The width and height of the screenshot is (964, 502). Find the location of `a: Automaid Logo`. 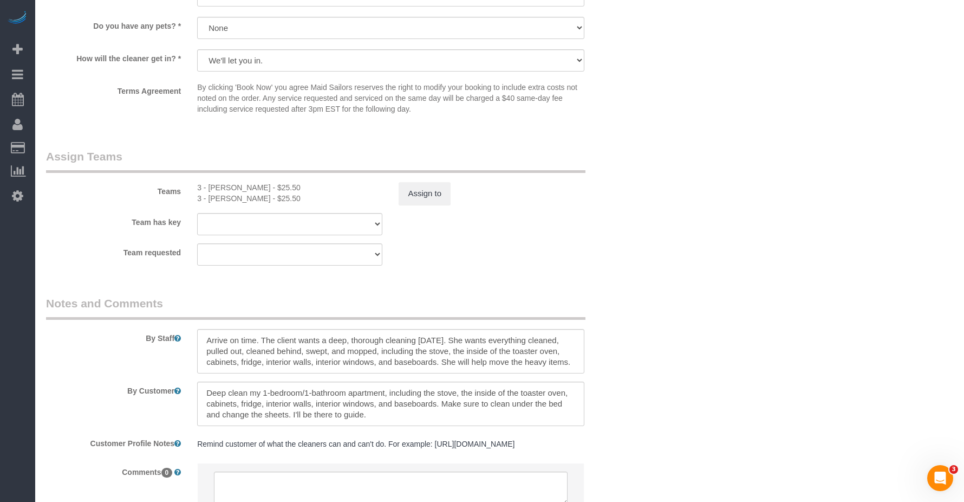

a: Automaid Logo is located at coordinates (17, 18).